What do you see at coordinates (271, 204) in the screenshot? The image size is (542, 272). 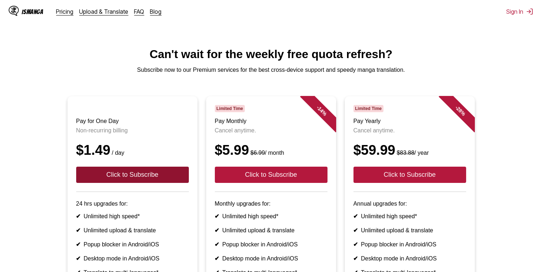 I see `p: Monthly upgrades for:` at bounding box center [271, 204].